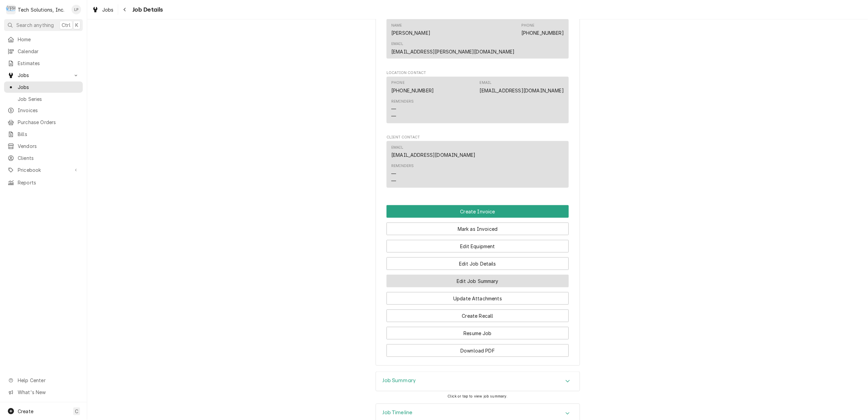 This screenshot has width=868, height=420. I want to click on span: Home, so click(48, 39).